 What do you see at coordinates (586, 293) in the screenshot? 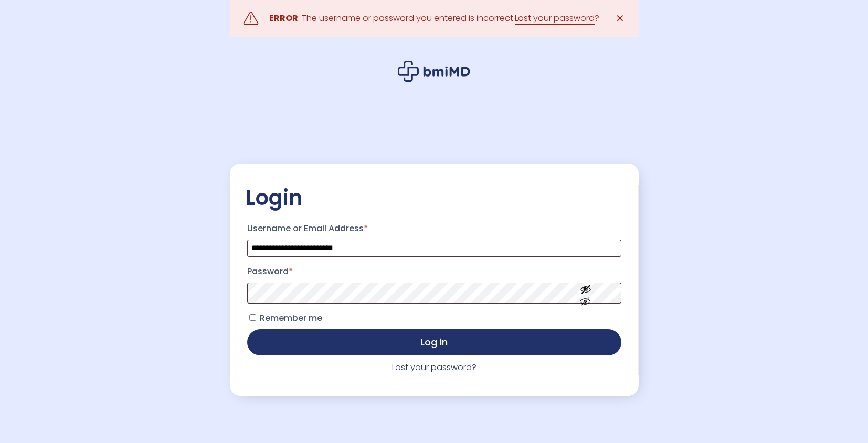
I see `button: Show password` at bounding box center [586, 293].